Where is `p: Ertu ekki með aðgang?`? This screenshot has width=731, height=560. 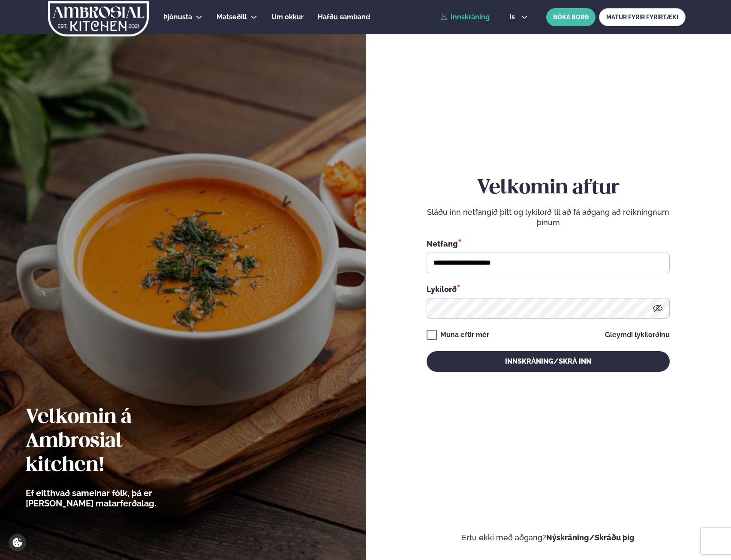 p: Ertu ekki með aðgang? is located at coordinates (548, 538).